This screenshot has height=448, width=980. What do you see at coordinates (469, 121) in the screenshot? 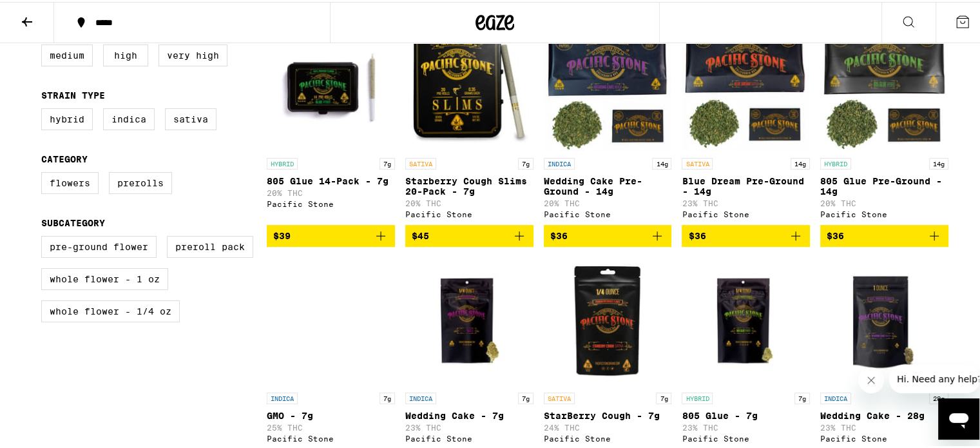
I see `a: Open page for Starberry Cough Slims 20-Pack - 7g from Pacific Stone` at bounding box center [469, 121].